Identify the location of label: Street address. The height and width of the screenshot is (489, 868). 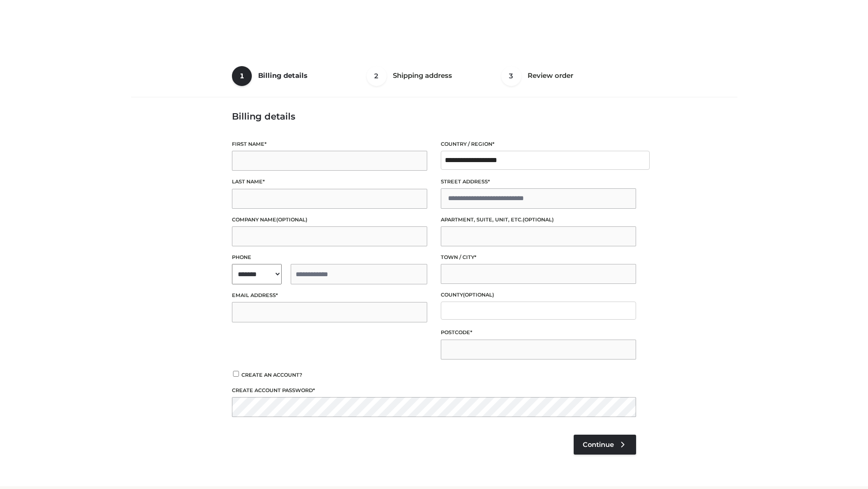
(538, 181).